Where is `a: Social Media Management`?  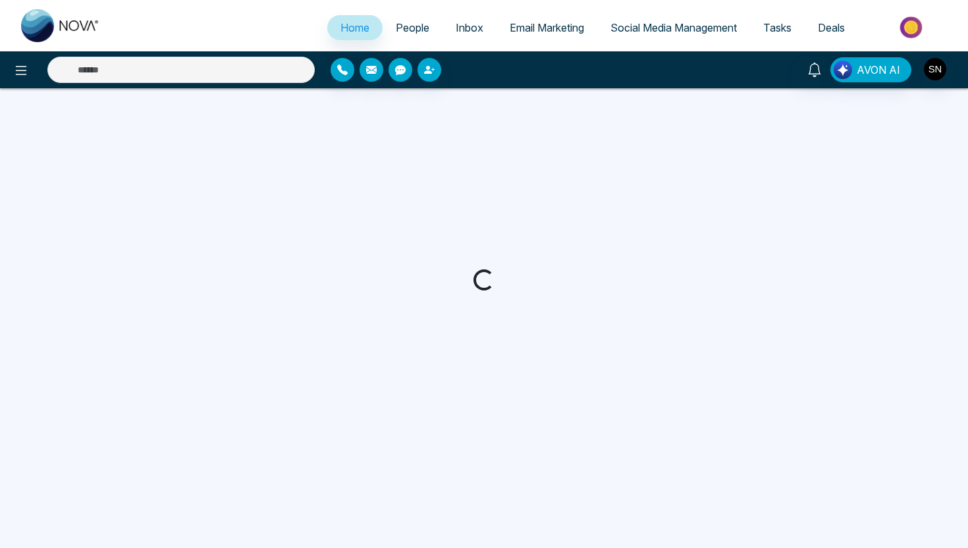
a: Social Media Management is located at coordinates (674, 28).